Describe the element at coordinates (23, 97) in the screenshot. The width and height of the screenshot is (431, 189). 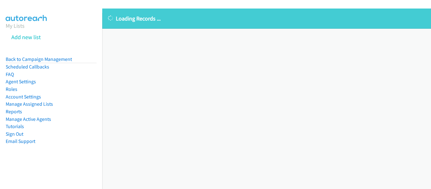
I see `a: Account Settings` at that location.